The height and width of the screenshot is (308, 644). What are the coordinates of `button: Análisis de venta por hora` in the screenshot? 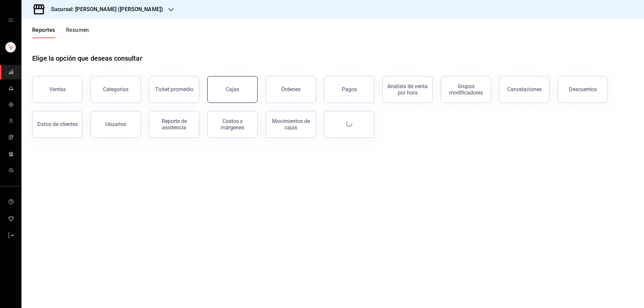 It's located at (408, 90).